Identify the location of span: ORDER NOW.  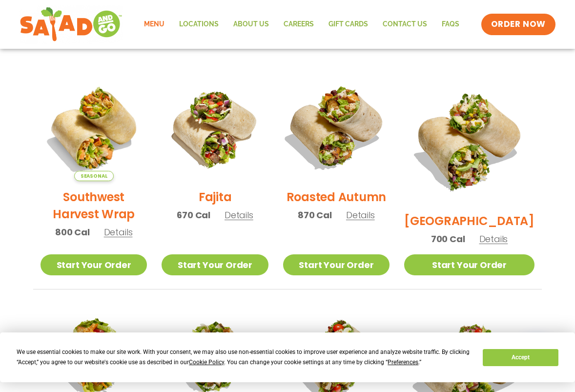
(518, 24).